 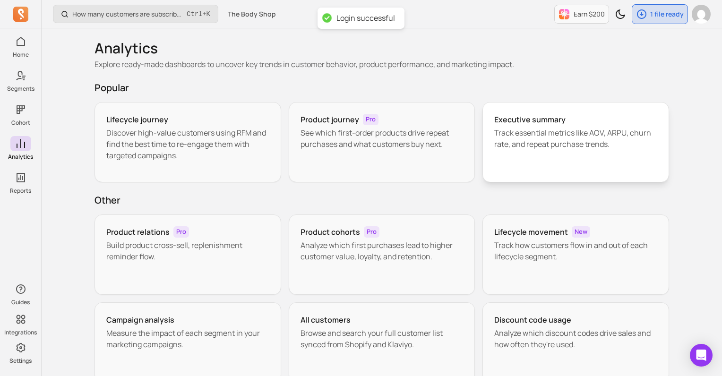 I want to click on h3: Discount code usage, so click(x=532, y=320).